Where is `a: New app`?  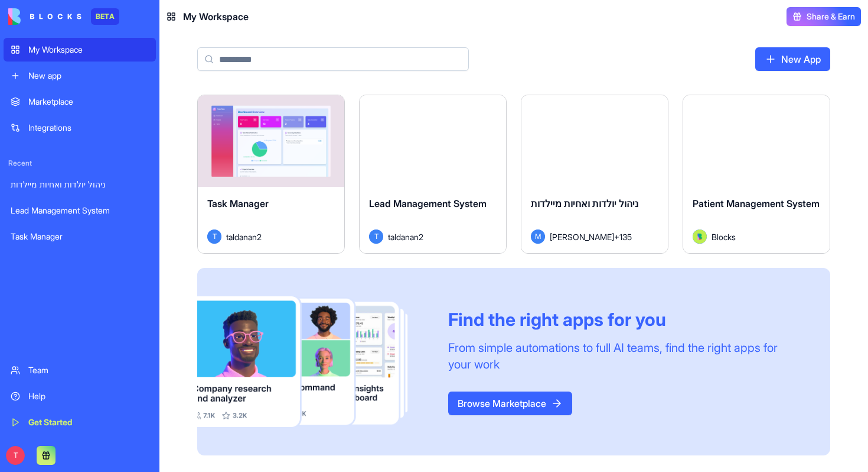
a: New app is located at coordinates (80, 76).